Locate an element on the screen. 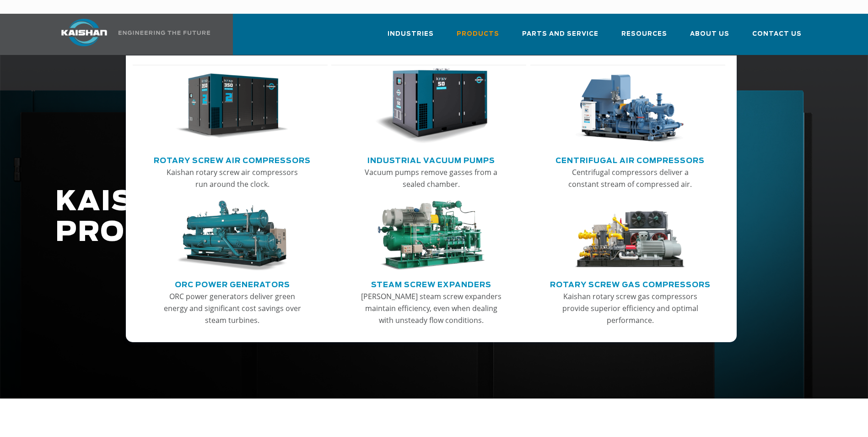 The height and width of the screenshot is (437, 868). img: Engineering the future is located at coordinates (164, 33).